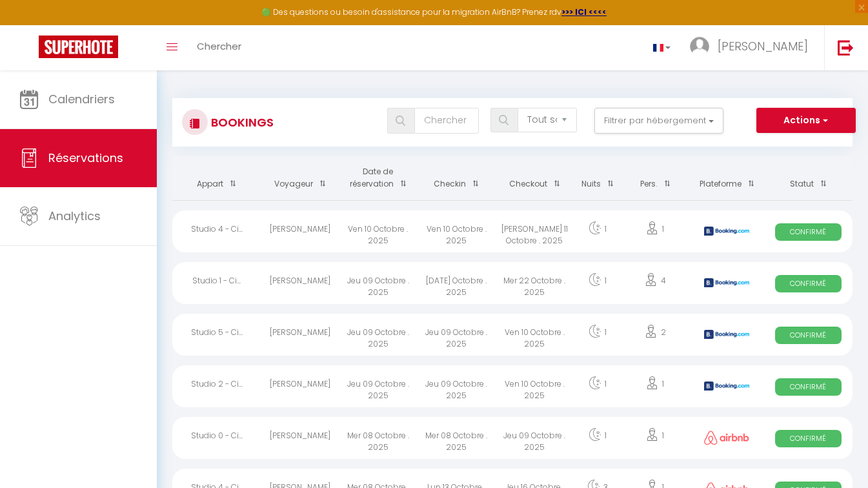 The width and height of the screenshot is (868, 488). I want to click on input: Chercher, so click(446, 121).